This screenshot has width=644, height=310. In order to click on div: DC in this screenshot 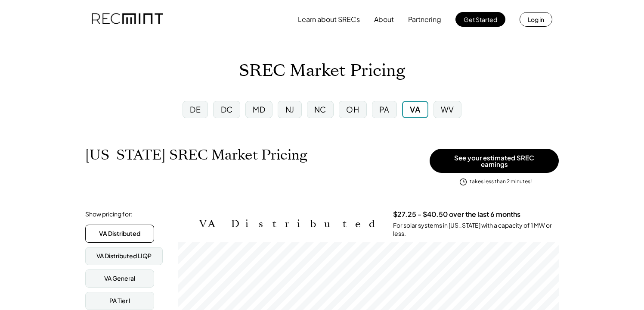, I will do `click(227, 109)`.